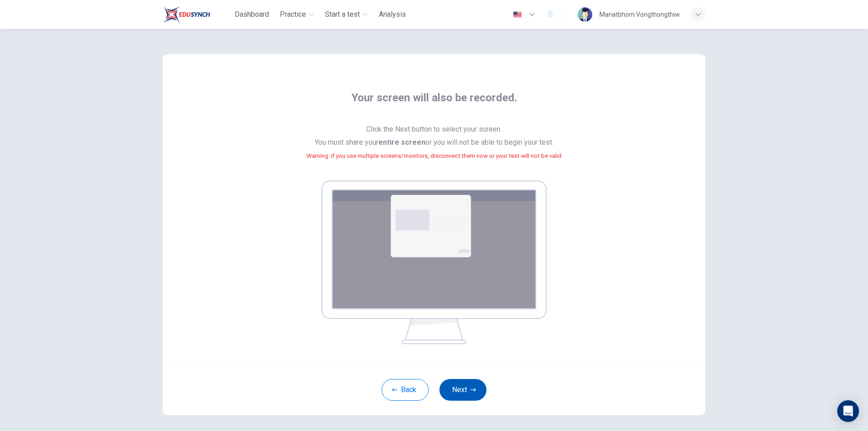  I want to click on span: Your screen will also be recorded., so click(434, 103).